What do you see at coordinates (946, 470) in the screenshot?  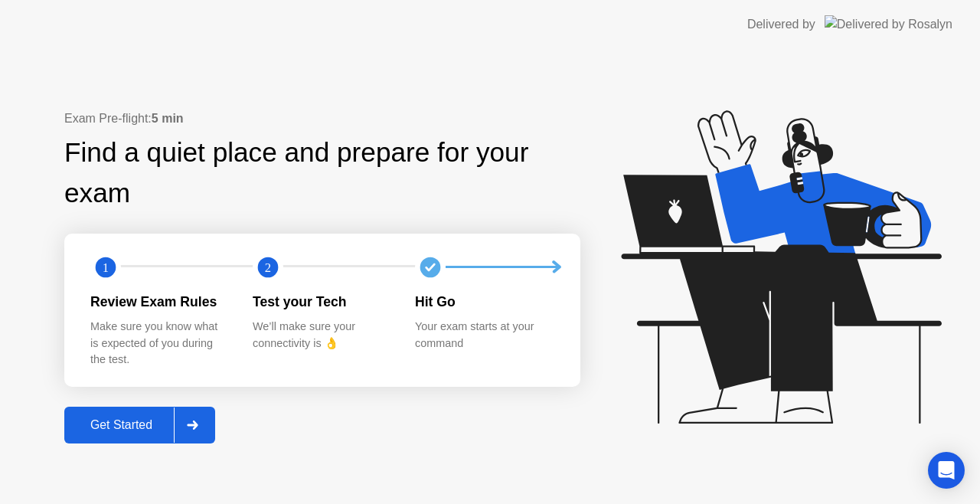 I see `div: Open Intercom Messenger` at bounding box center [946, 470].